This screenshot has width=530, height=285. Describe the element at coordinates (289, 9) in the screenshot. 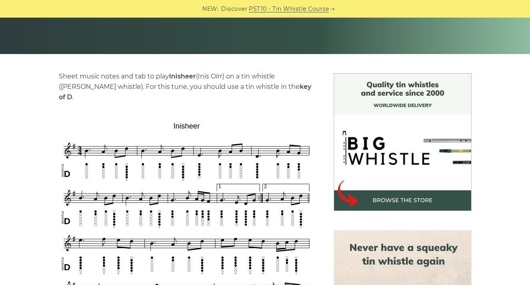

I see `a: PST10 - Tin Whistle Course` at that location.